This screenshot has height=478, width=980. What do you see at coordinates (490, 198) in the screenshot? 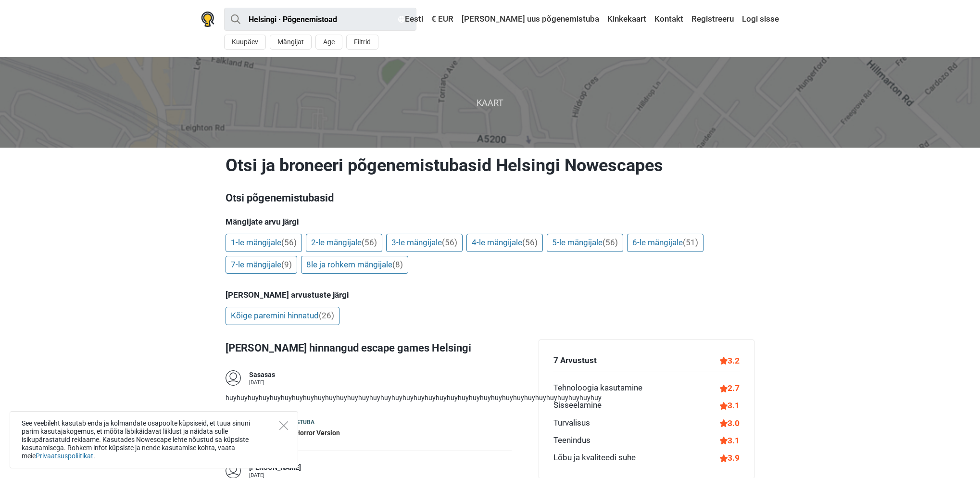
I see `h3: Otsi põgenemistubasid` at bounding box center [490, 198].